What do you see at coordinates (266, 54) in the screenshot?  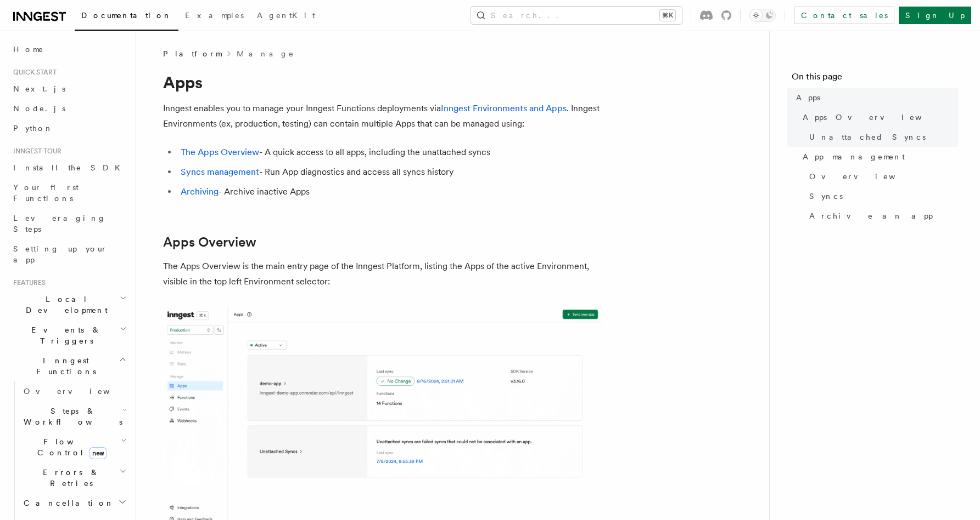 I see `a: Manage` at bounding box center [266, 54].